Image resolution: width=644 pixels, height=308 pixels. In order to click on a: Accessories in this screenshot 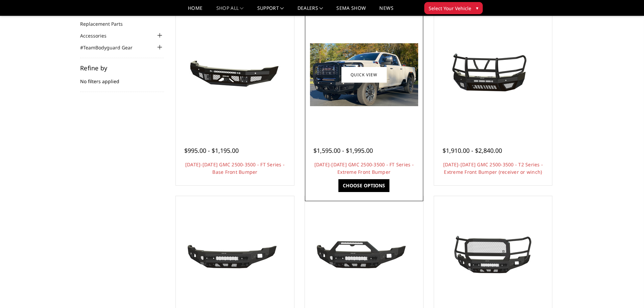, I will do `click(97, 35)`.